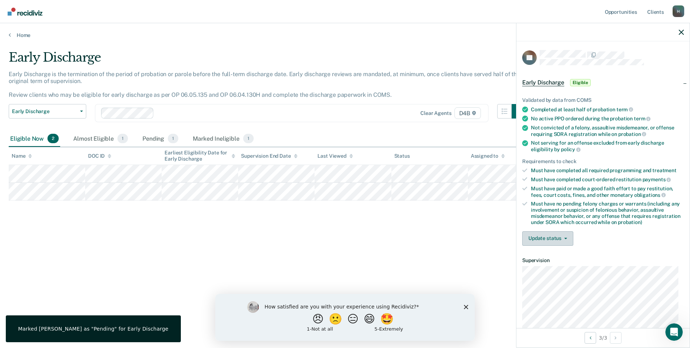 Image resolution: width=690 pixels, height=348 pixels. I want to click on div: Early DischargeEligible, so click(603, 83).